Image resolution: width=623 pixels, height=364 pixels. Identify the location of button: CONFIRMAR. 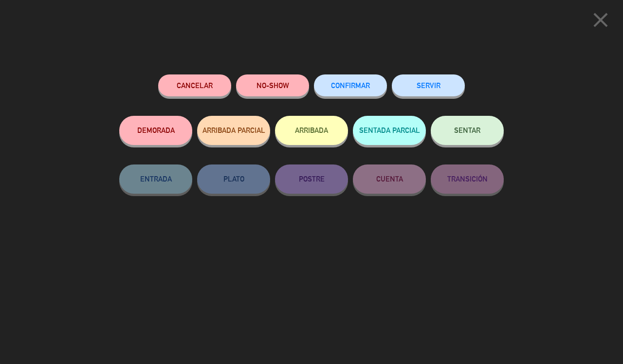
(351, 85).